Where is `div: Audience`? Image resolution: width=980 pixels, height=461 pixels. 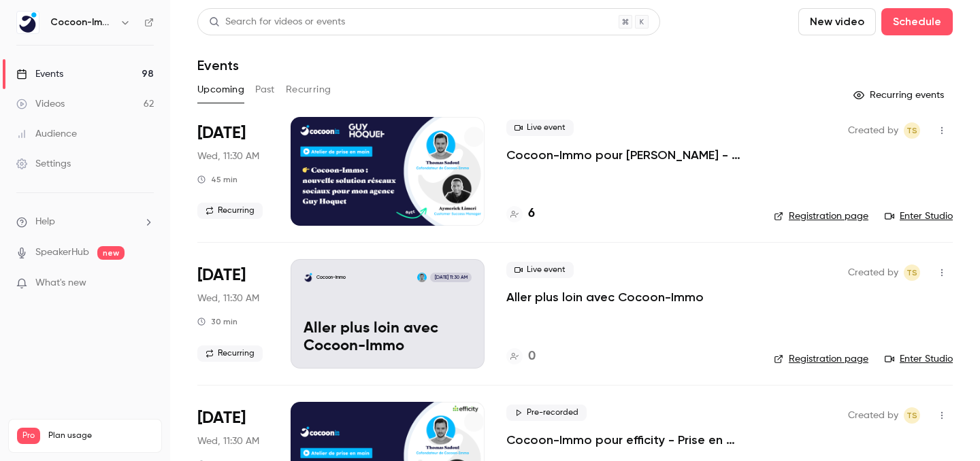 div: Audience is located at coordinates (46, 134).